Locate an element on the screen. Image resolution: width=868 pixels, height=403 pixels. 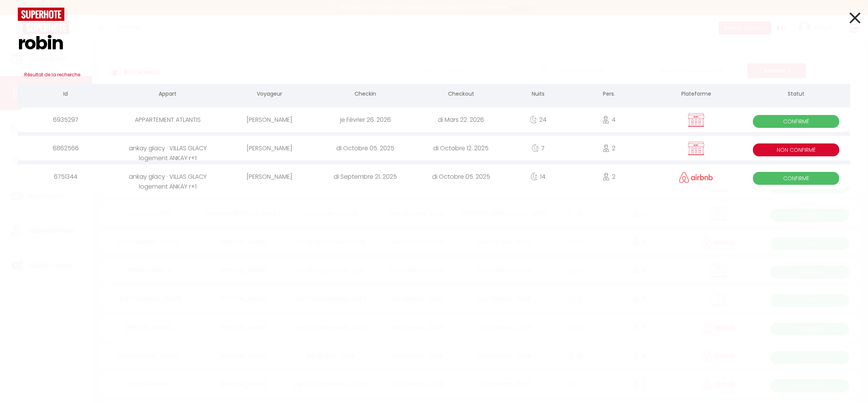
div: 4 is located at coordinates (609, 119).